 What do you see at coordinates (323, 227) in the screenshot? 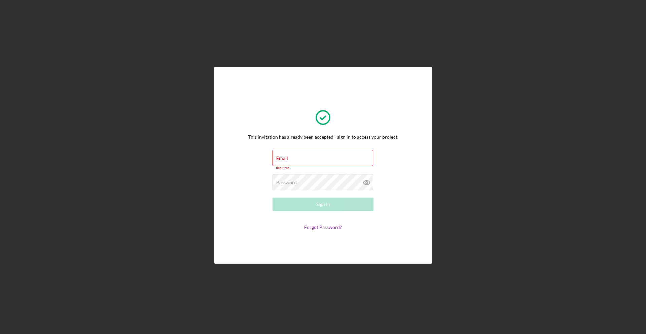
I see `a: Forgot Password?` at bounding box center [323, 227].